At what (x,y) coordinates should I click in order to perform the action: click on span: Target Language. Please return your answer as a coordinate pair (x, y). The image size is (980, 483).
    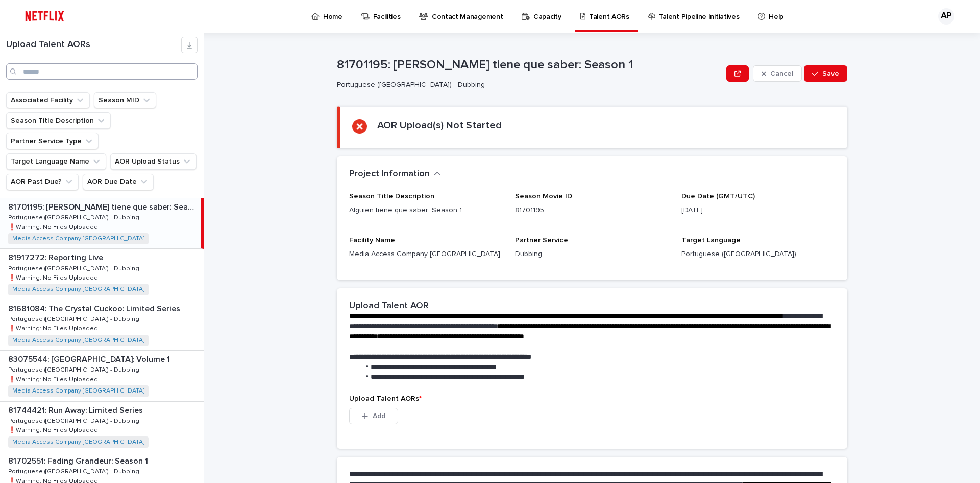
    Looking at the image, I should click on (712, 240).